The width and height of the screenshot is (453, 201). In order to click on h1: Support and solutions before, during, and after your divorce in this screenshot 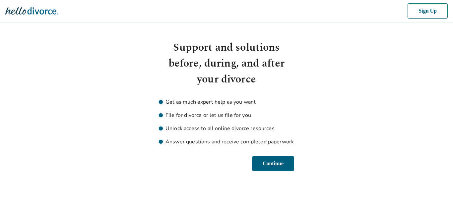, I will do `click(226, 64)`.